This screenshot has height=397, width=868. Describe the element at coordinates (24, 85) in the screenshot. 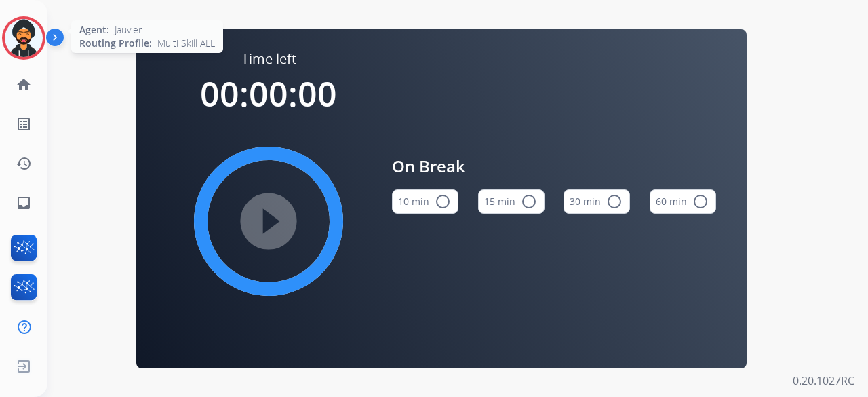

I see `mat-icon: home` at that location.